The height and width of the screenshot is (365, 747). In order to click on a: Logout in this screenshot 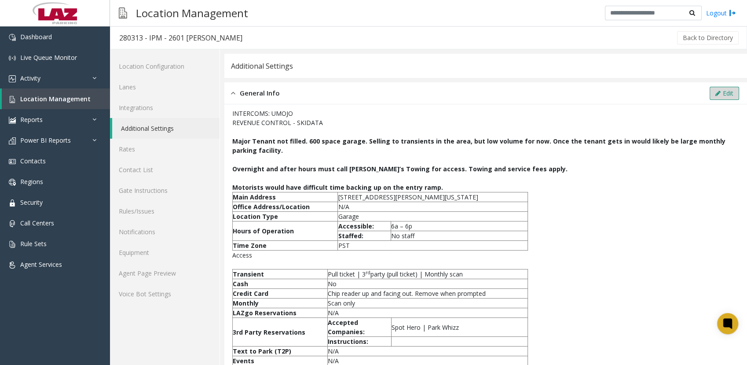, I will do `click(721, 13)`.